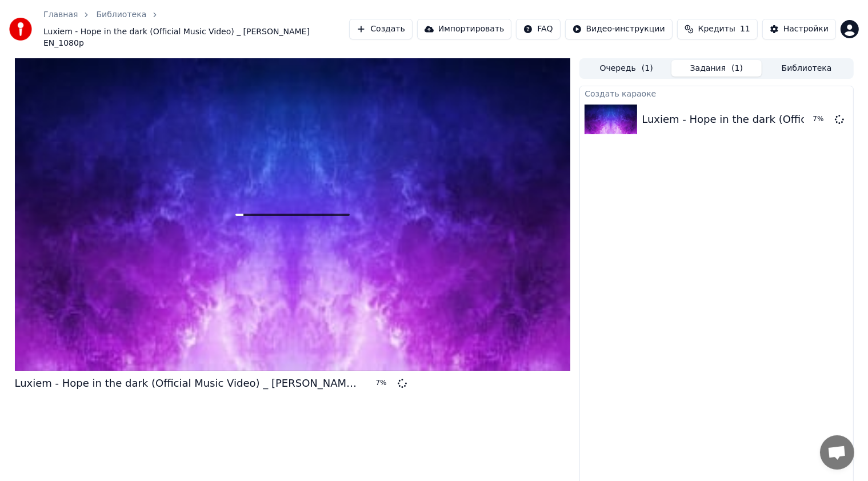 This screenshot has width=868, height=481. What do you see at coordinates (745, 29) in the screenshot?
I see `span: 11` at bounding box center [745, 29].